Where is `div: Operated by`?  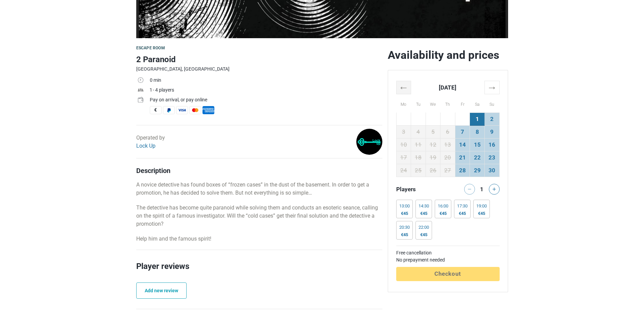 div: Operated by is located at coordinates (151, 142).